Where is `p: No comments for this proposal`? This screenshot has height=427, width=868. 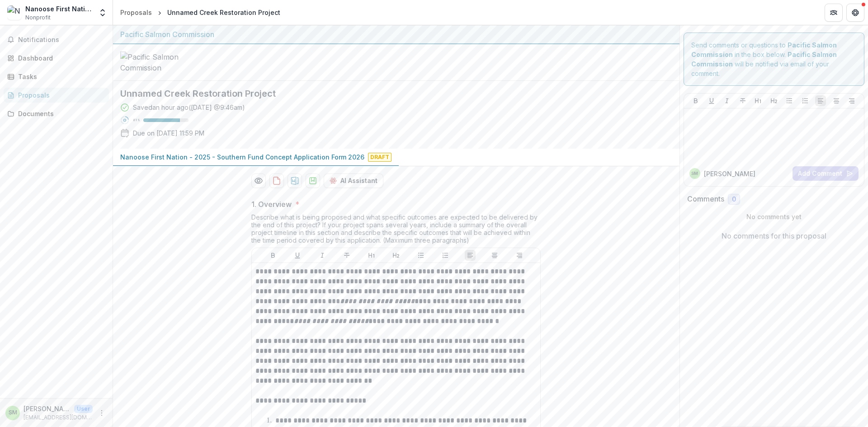
p: No comments for this proposal is located at coordinates (774, 236).